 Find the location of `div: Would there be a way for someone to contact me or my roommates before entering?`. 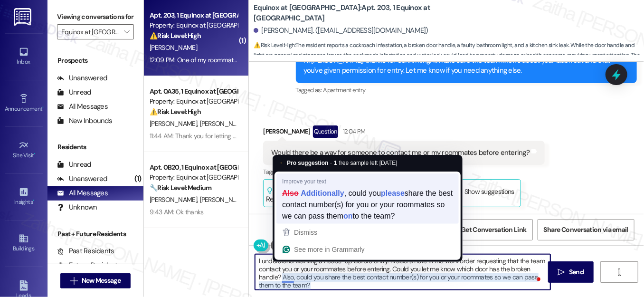

div: Would there be a way for someone to contact me or my roommates before entering? is located at coordinates (400, 152).